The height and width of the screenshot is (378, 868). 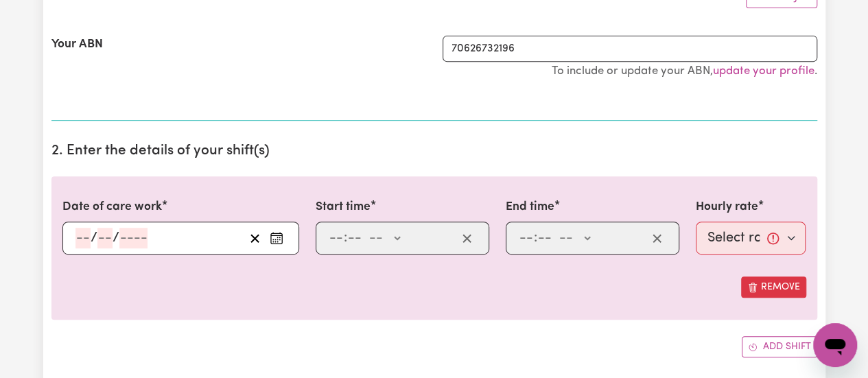 What do you see at coordinates (780, 346) in the screenshot?
I see `button: Add another shift` at bounding box center [780, 346].